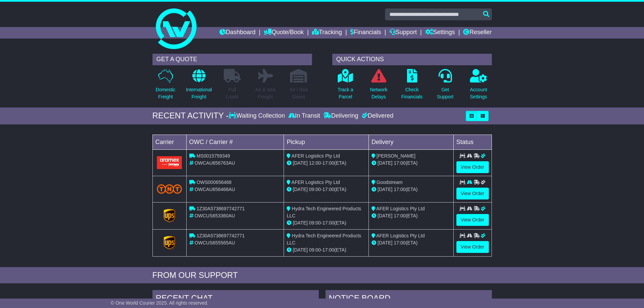  Describe the element at coordinates (170, 142) in the screenshot. I see `td: Carrier` at that location.